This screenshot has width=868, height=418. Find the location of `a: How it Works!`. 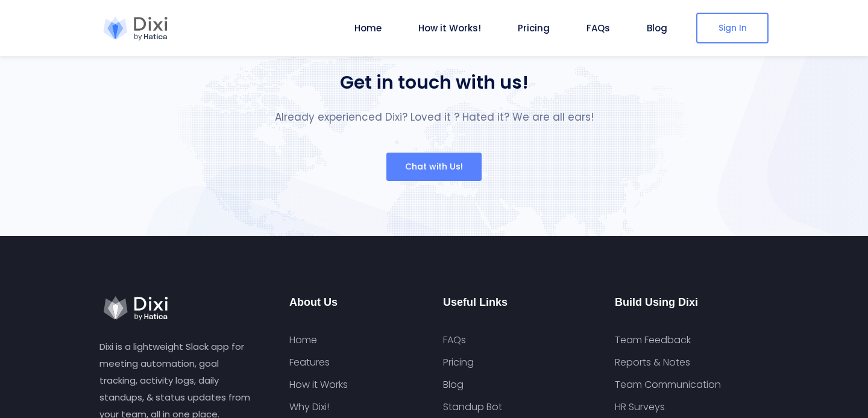

a: How it Works! is located at coordinates (449, 28).